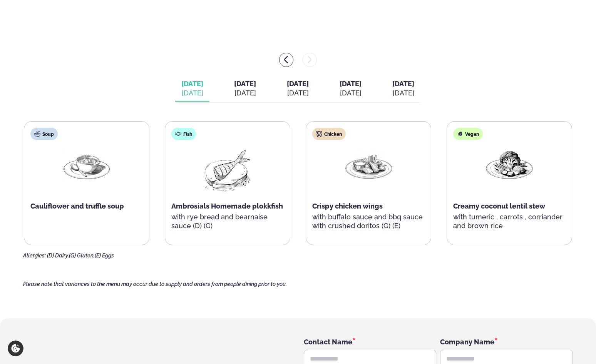 This screenshot has height=364, width=596. What do you see at coordinates (105, 255) in the screenshot?
I see `span: (E) Eggs` at bounding box center [105, 255].